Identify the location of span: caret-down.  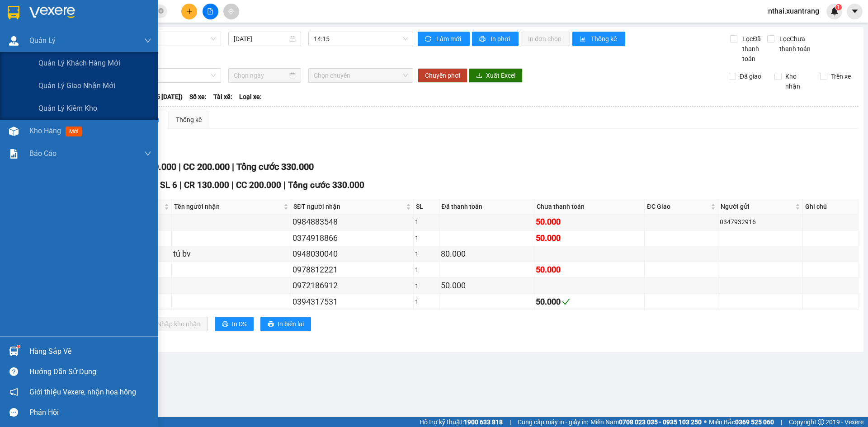
(854, 11).